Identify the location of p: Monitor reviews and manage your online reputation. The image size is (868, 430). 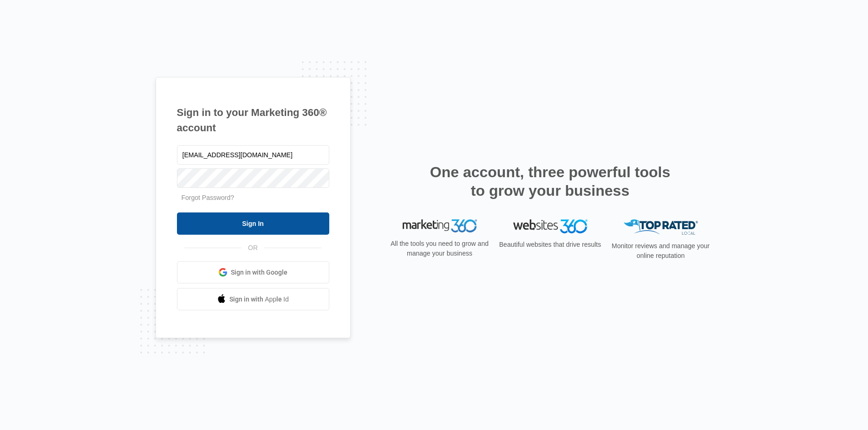
(661, 251).